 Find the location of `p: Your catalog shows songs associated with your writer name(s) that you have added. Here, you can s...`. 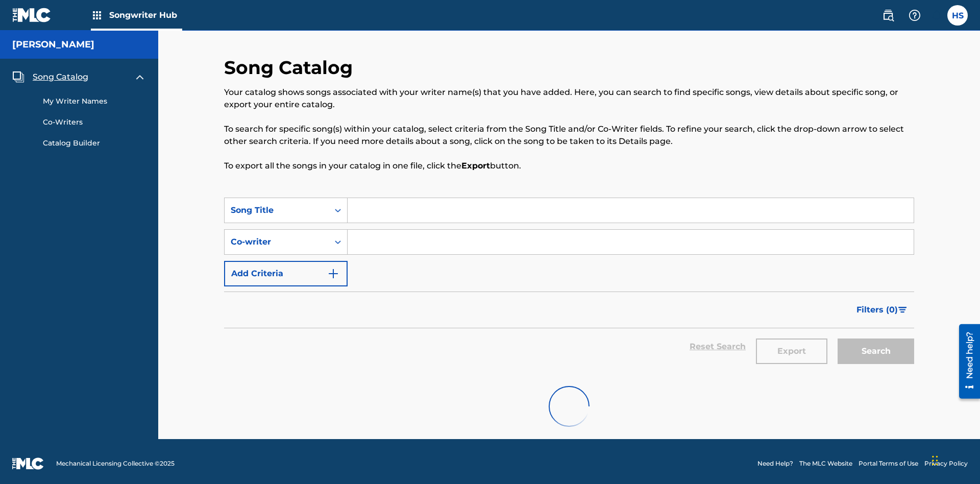

p: Your catalog shows songs associated with your writer name(s) that you have added. Here, you can s... is located at coordinates (569, 99).